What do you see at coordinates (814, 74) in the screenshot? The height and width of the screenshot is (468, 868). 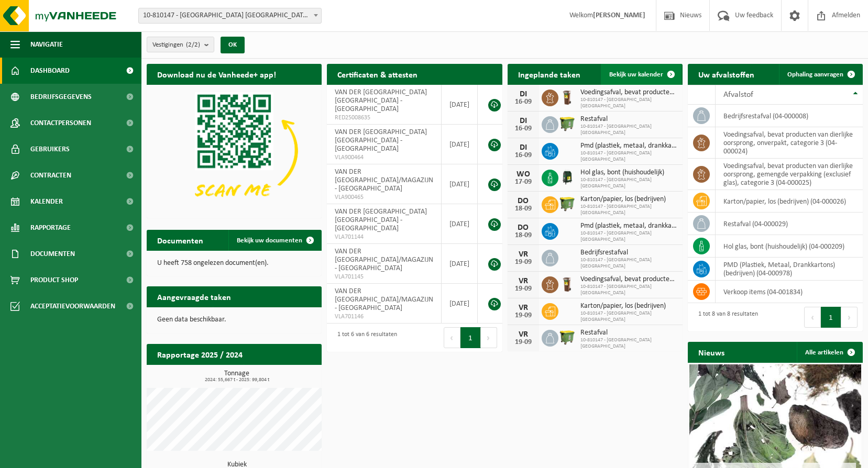 I see `span: Ophaling aanvragen` at bounding box center [814, 74].